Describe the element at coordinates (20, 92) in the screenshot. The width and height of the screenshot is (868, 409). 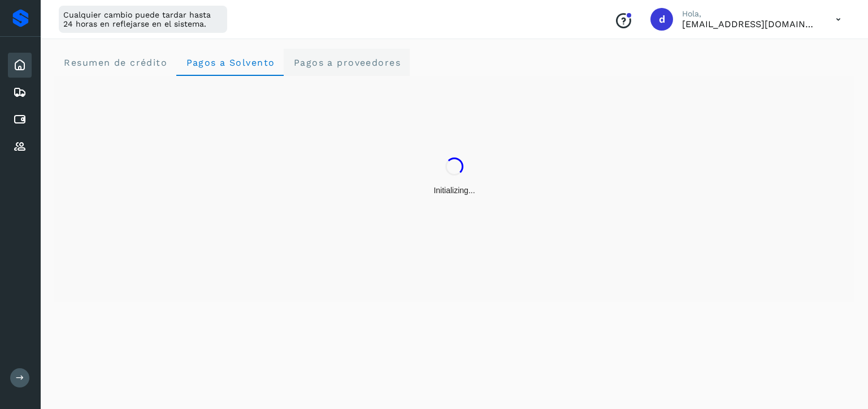
I see `div: Embarques` at that location.